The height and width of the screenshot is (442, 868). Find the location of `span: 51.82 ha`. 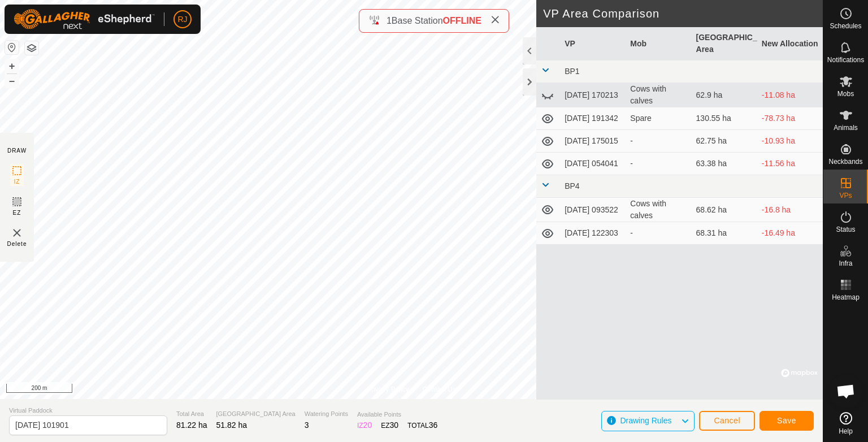

span: 51.82 ha is located at coordinates (232, 425).